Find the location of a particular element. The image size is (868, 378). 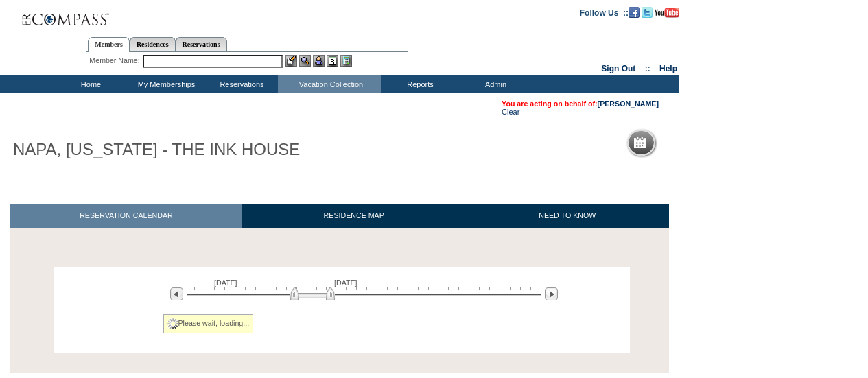

div: Member Name: is located at coordinates (115, 61).